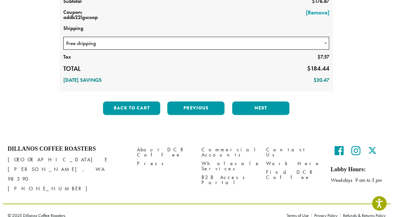 This screenshot has width=393, height=217. Describe the element at coordinates (87, 69) in the screenshot. I see `th: Total` at that location.